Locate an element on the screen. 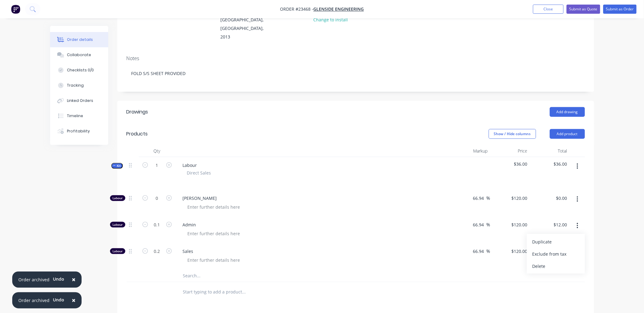  div: Duplicate is located at coordinates (556, 242).